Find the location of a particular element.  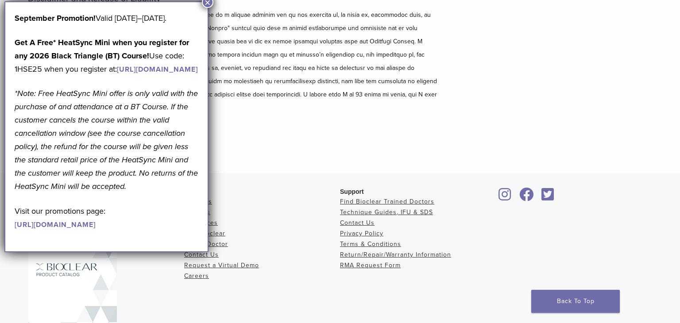

a: Terms & Conditions is located at coordinates (370, 244).